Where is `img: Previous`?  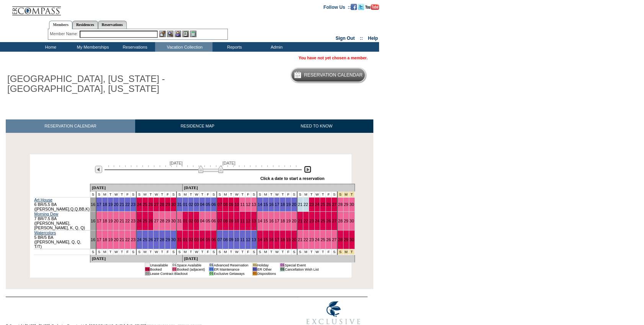
img: Previous is located at coordinates (98, 169).